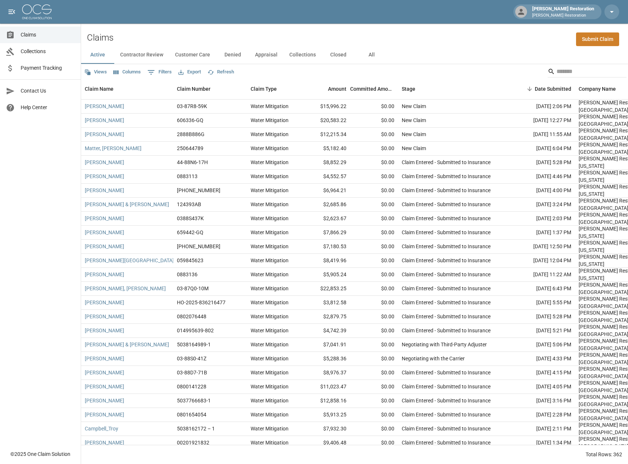 The width and height of the screenshot is (628, 464). What do you see at coordinates (326, 219) in the screenshot?
I see `div: $2,623.67` at bounding box center [326, 219].